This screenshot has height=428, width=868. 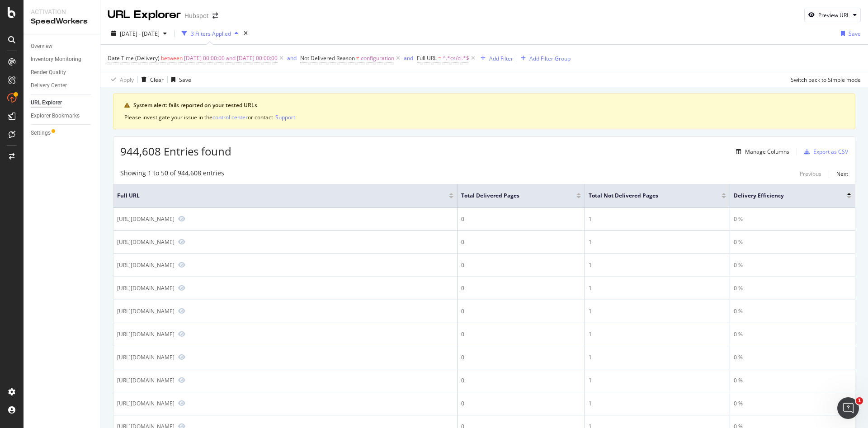 I want to click on div: Inventory Monitoring, so click(x=56, y=59).